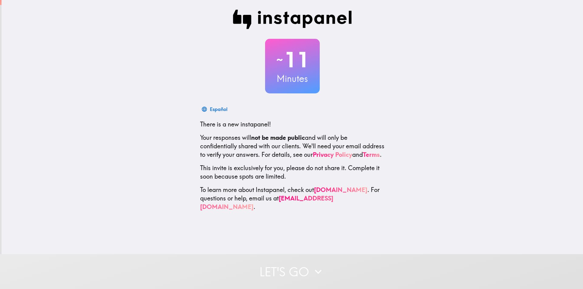 This screenshot has width=583, height=289. Describe the element at coordinates (278, 137) in the screenshot. I see `b: not be made public` at that location.